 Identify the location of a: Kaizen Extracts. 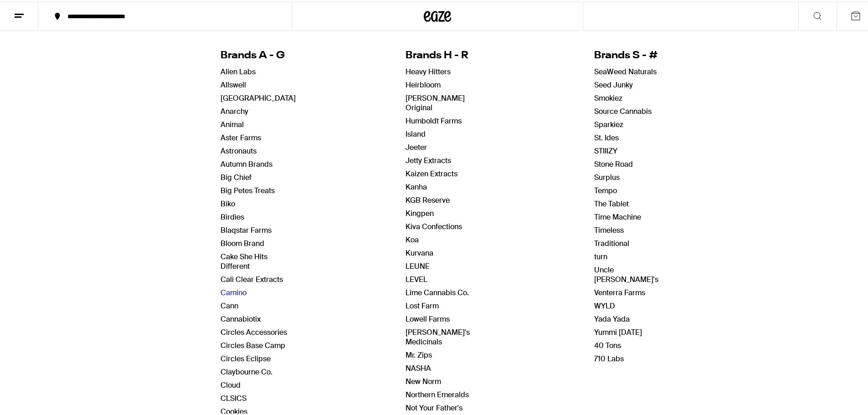
(432, 172).